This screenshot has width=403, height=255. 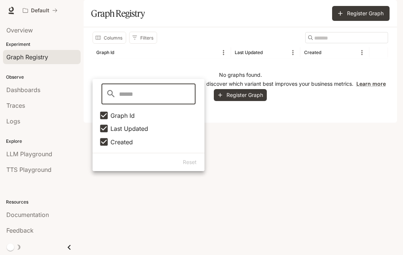 What do you see at coordinates (346, 38) in the screenshot?
I see `div: Search` at bounding box center [346, 38].